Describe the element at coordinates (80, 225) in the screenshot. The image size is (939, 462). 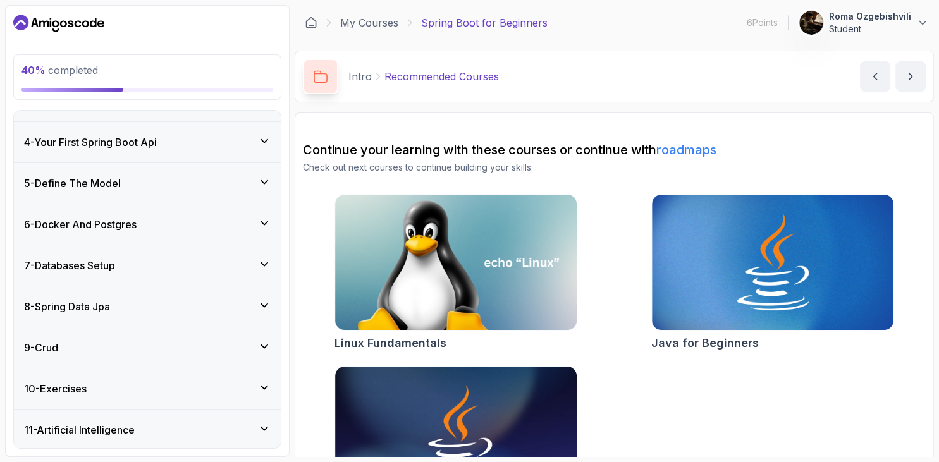
I see `h3: 6 - Docker And Postgres` at that location.